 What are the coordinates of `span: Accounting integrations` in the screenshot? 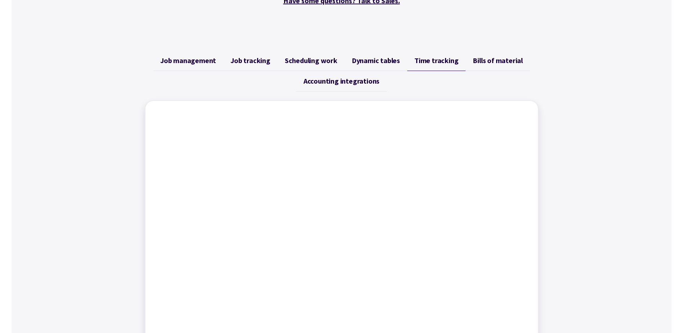 It's located at (341, 81).